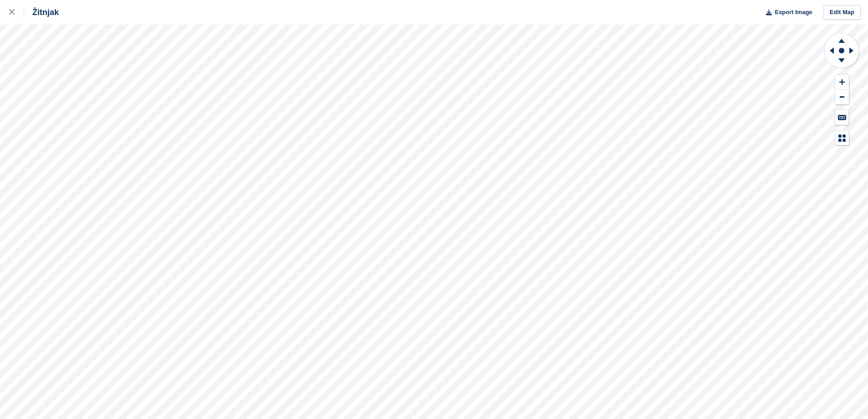  Describe the element at coordinates (842, 97) in the screenshot. I see `button: Zoom Out` at that location.